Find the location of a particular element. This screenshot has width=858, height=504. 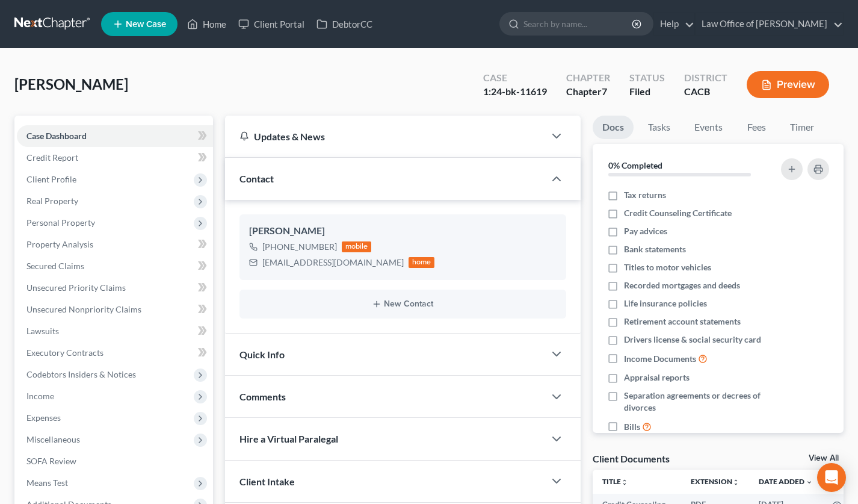

div: Filed is located at coordinates (647, 92).